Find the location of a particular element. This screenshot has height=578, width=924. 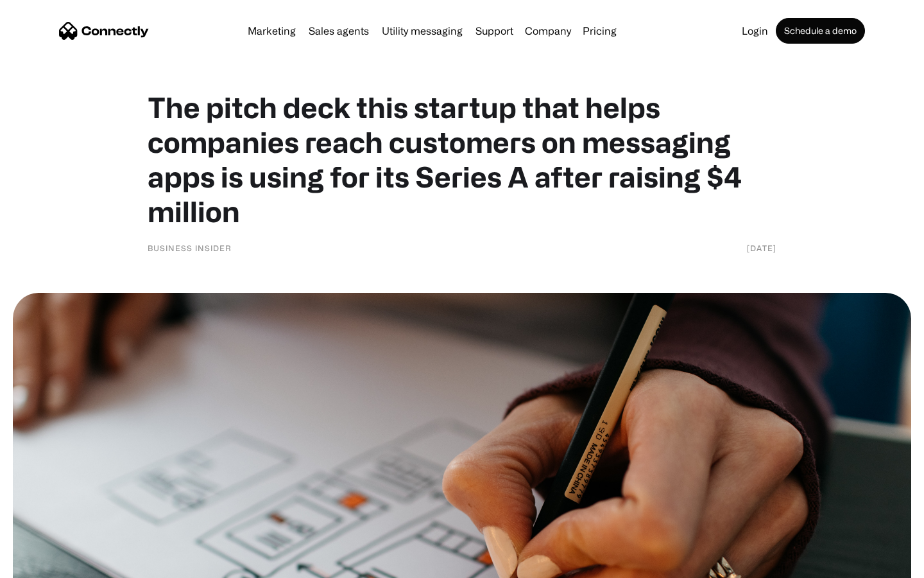

a: Login is located at coordinates (754, 31).